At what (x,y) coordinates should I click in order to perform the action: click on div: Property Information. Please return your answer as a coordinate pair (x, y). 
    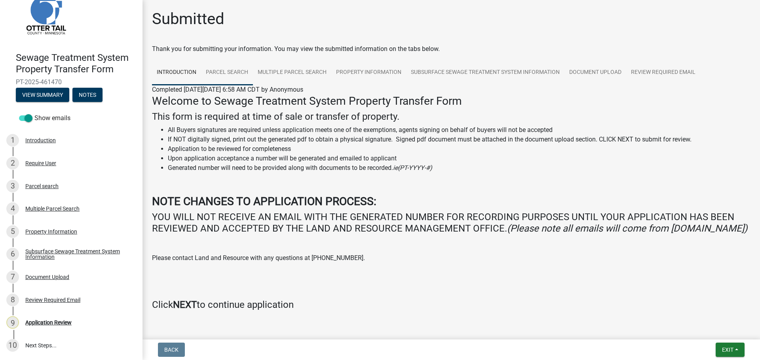
    Looking at the image, I should click on (51, 232).